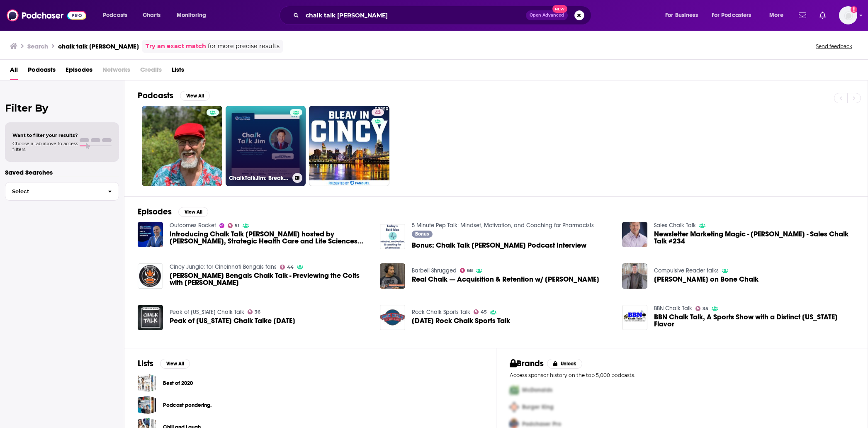  What do you see at coordinates (466, 271) in the screenshot?
I see `a: 68` at bounding box center [466, 271].